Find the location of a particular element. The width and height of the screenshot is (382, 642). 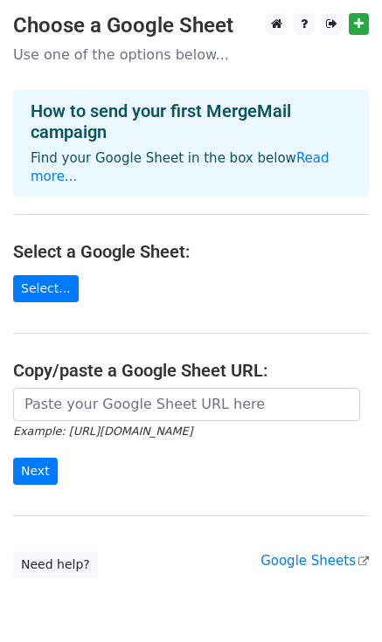

a: Need help? is located at coordinates (55, 564).